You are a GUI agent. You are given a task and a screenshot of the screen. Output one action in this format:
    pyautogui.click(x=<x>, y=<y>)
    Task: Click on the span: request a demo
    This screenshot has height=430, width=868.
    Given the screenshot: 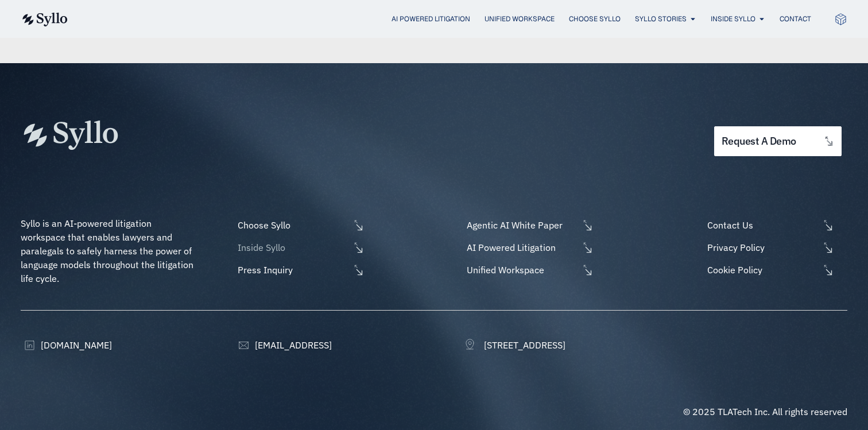 What is the action you would take?
    pyautogui.click(x=760, y=141)
    